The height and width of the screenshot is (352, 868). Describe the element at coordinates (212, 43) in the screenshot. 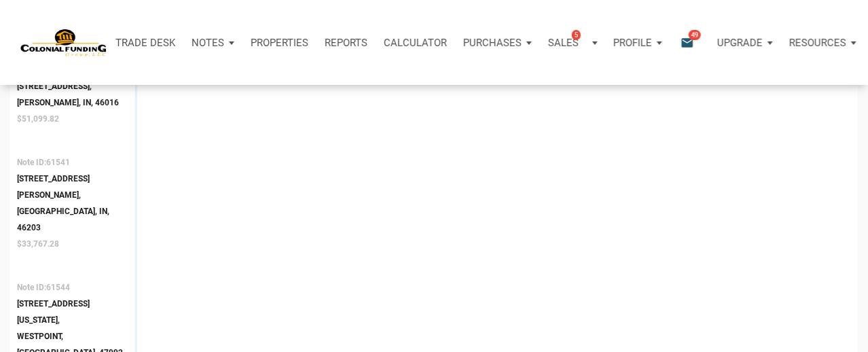

I see `button: Notes` at that location.